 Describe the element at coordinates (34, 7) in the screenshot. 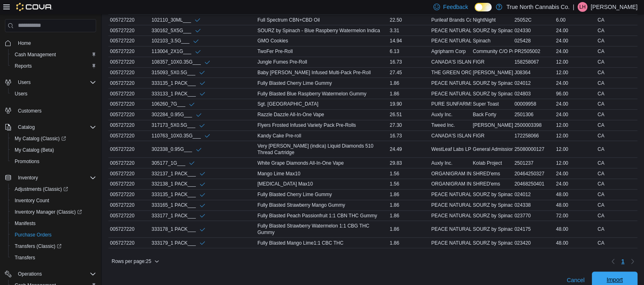

I see `img: Cova` at that location.